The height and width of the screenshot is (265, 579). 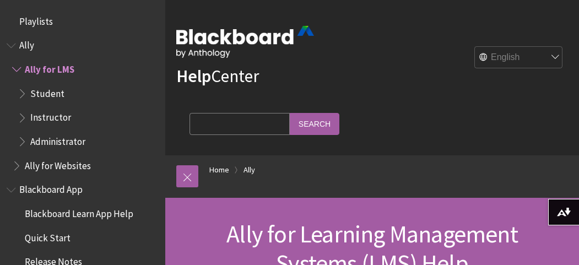 What do you see at coordinates (50, 67) in the screenshot?
I see `span: Ally for LMS` at bounding box center [50, 67].